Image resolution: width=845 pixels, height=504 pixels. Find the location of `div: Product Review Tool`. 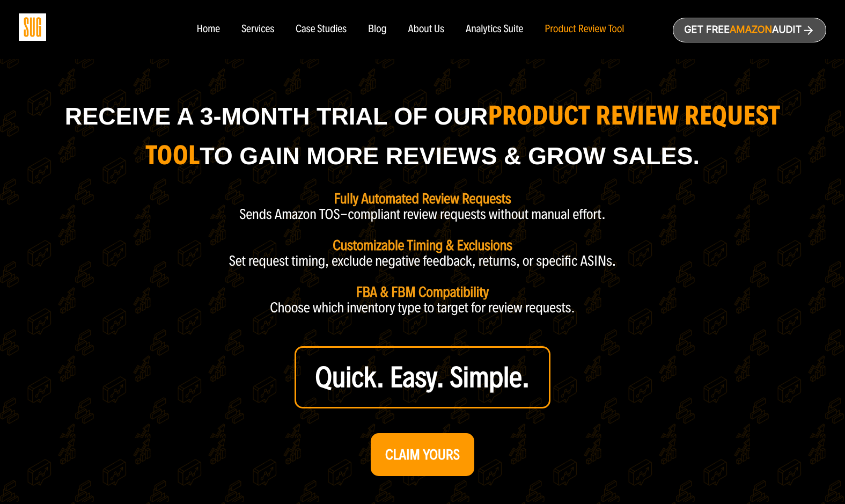

div: Product Review Tool is located at coordinates (584, 29).